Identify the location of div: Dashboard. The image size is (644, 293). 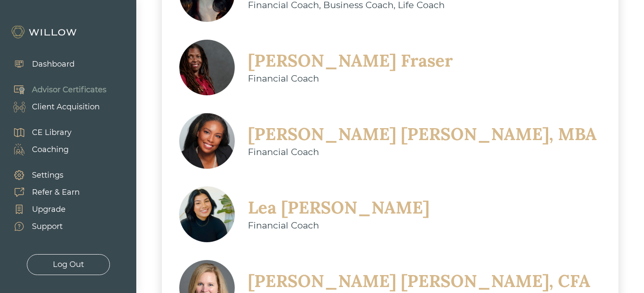
(53, 64).